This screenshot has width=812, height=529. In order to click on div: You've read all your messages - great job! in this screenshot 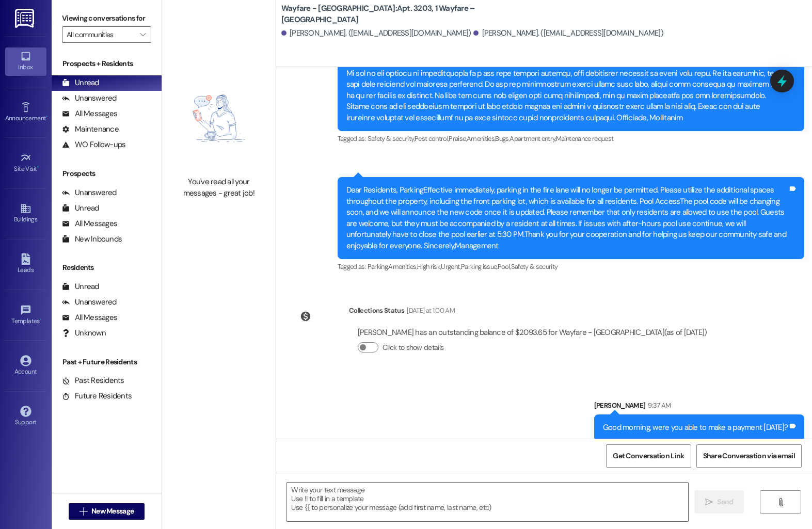, I will do `click(219, 188)`.